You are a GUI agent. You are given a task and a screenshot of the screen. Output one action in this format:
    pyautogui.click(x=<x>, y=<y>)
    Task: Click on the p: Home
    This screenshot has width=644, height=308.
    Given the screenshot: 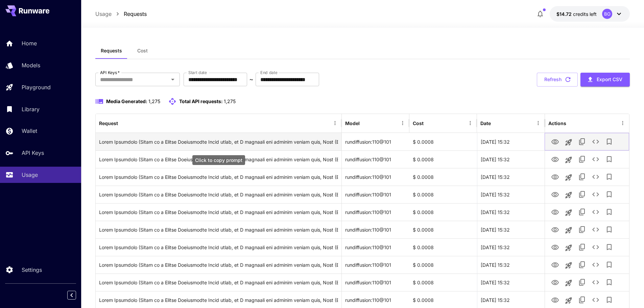 What is the action you would take?
    pyautogui.click(x=29, y=43)
    